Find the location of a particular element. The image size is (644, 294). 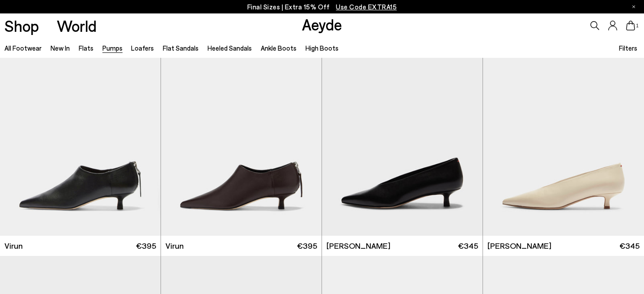

a: New In is located at coordinates (60, 48).